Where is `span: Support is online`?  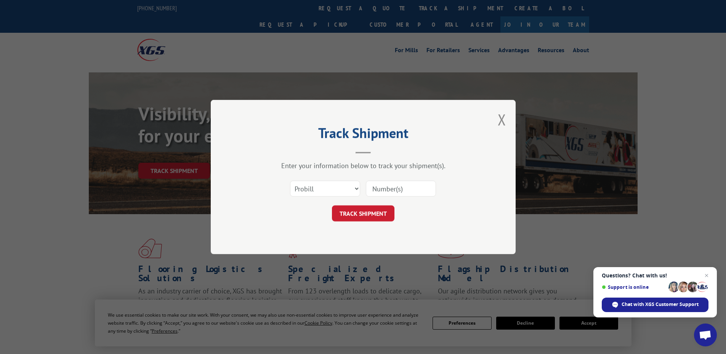
span: Support is online is located at coordinates (634, 287).